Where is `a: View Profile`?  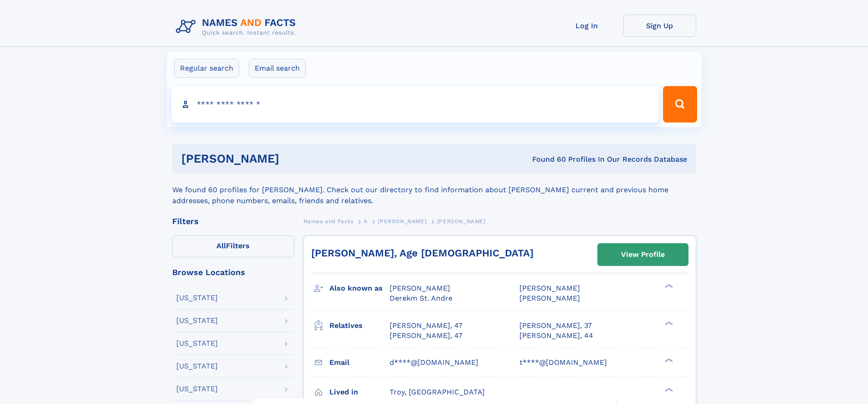 a: View Profile is located at coordinates (643, 255).